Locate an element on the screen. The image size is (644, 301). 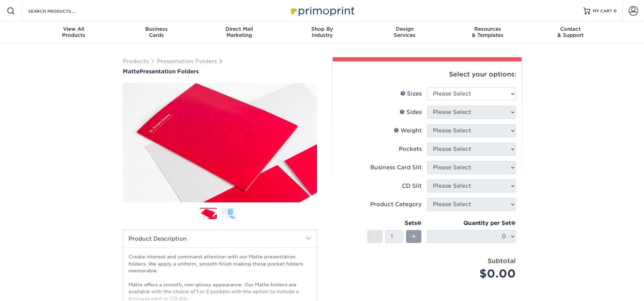
a: Shop ByIndustry is located at coordinates (322, 33).